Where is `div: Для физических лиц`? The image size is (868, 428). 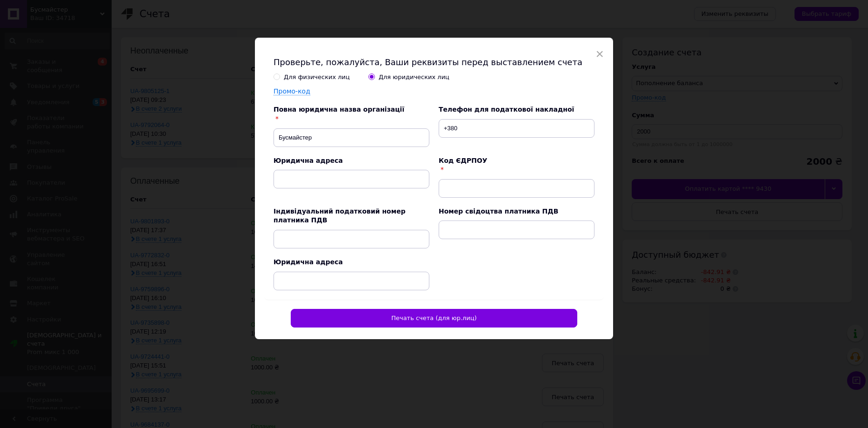
div: Для физических лиц is located at coordinates (317, 78).